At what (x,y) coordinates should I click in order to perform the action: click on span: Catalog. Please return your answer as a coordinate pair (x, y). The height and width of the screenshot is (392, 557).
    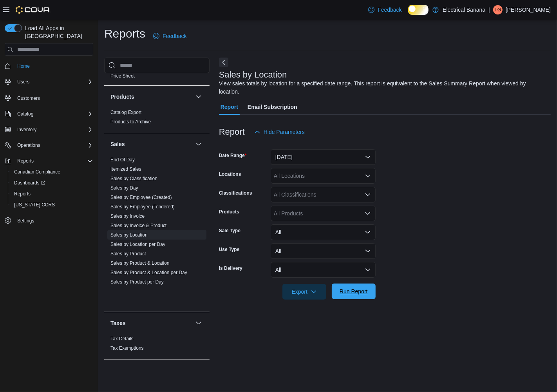
    Looking at the image, I should click on (54, 114).